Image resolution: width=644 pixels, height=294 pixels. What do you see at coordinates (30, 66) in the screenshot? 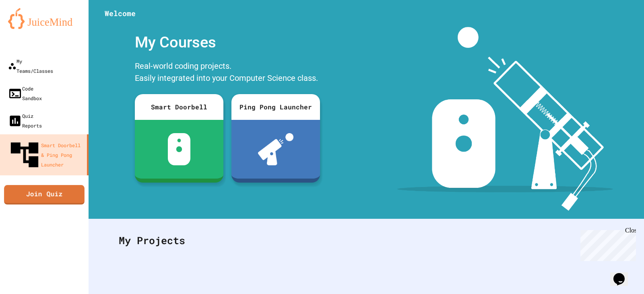
I see `div: My Teams/Classes` at bounding box center [30, 66].